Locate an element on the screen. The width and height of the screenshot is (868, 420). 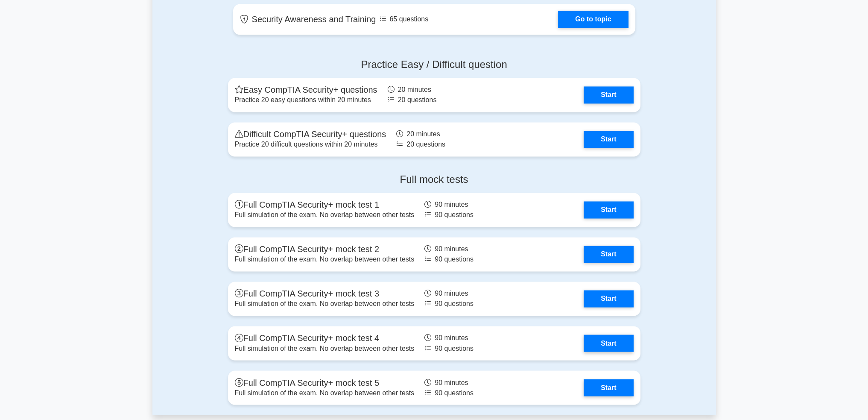
h4: Full mock tests is located at coordinates (434, 179).